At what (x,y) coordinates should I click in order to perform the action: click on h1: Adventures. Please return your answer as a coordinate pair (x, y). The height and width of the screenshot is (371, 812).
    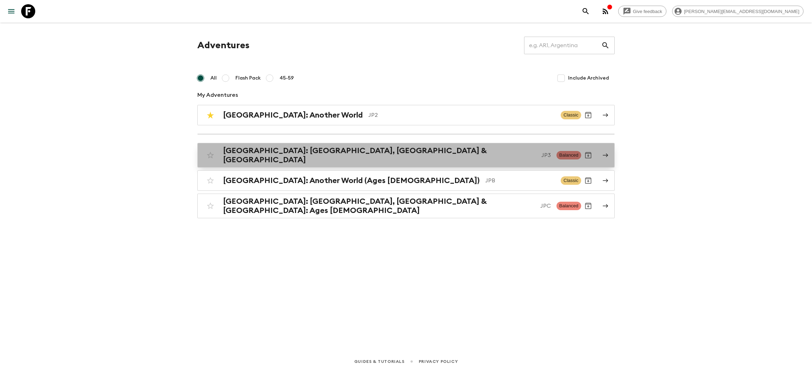
    Looking at the image, I should click on (223, 45).